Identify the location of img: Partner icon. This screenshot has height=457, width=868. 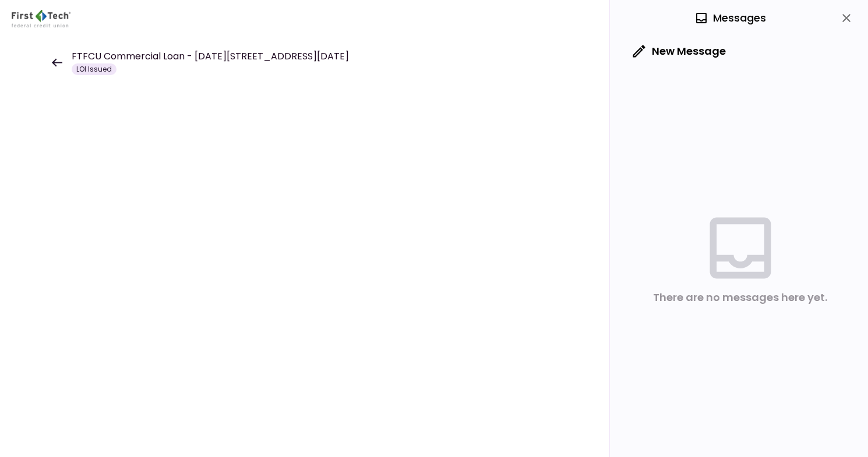
(41, 18).